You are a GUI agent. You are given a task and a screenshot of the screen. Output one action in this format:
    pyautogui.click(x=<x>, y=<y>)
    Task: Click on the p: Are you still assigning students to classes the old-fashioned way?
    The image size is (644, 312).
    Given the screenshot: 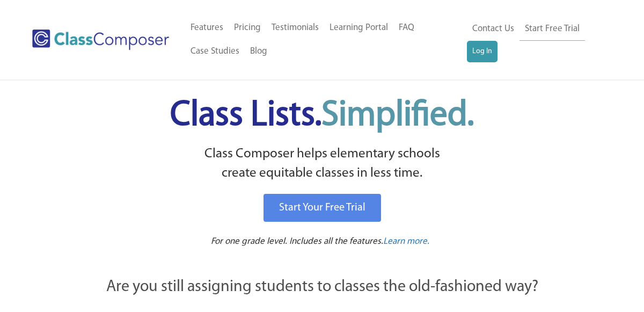 What is the action you would take?
    pyautogui.click(x=322, y=287)
    